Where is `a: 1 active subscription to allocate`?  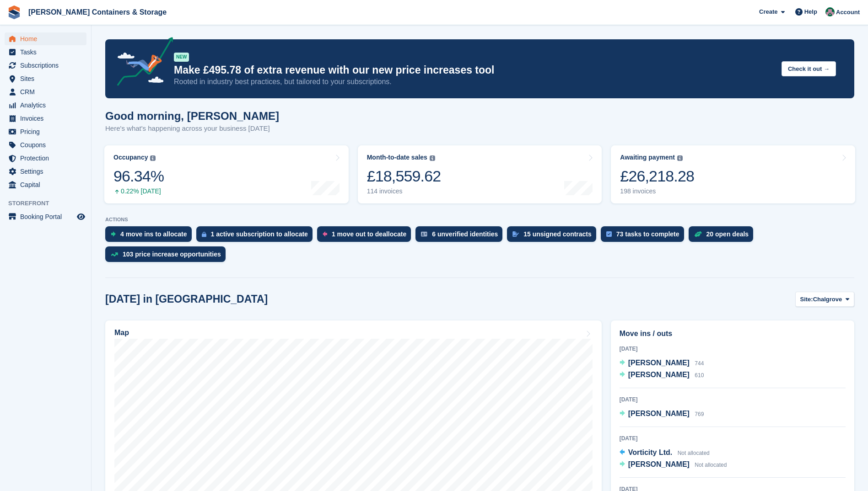
a: 1 active subscription to allocate is located at coordinates (256, 237).